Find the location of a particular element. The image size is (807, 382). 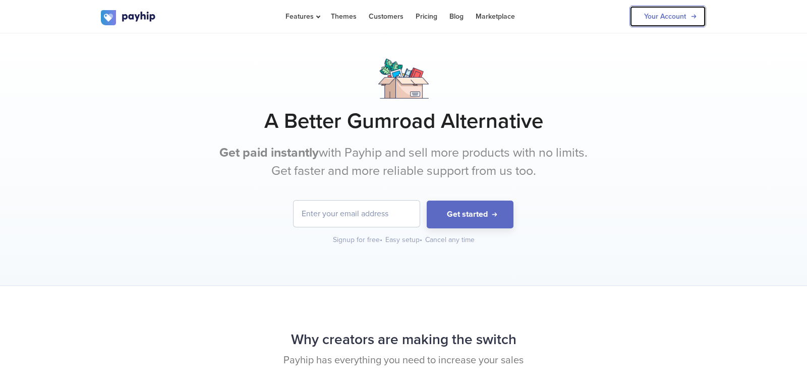

img: logo.svg is located at coordinates (129, 18).